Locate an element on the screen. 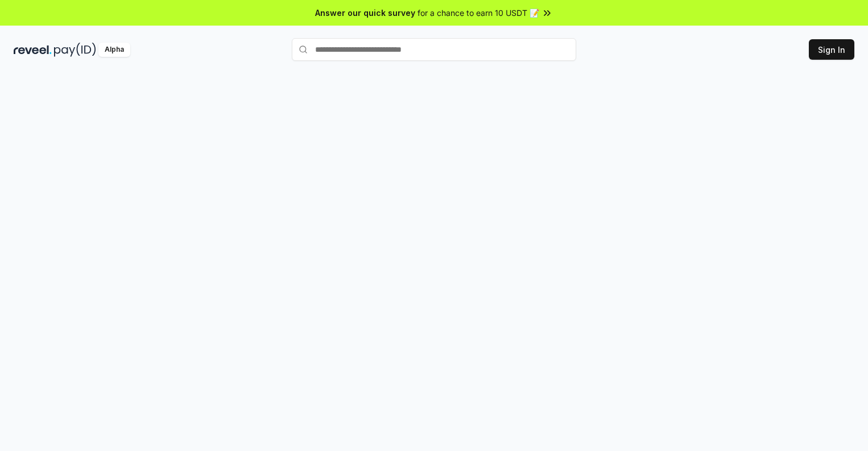 This screenshot has height=451, width=868. div: Alpha is located at coordinates (114, 49).